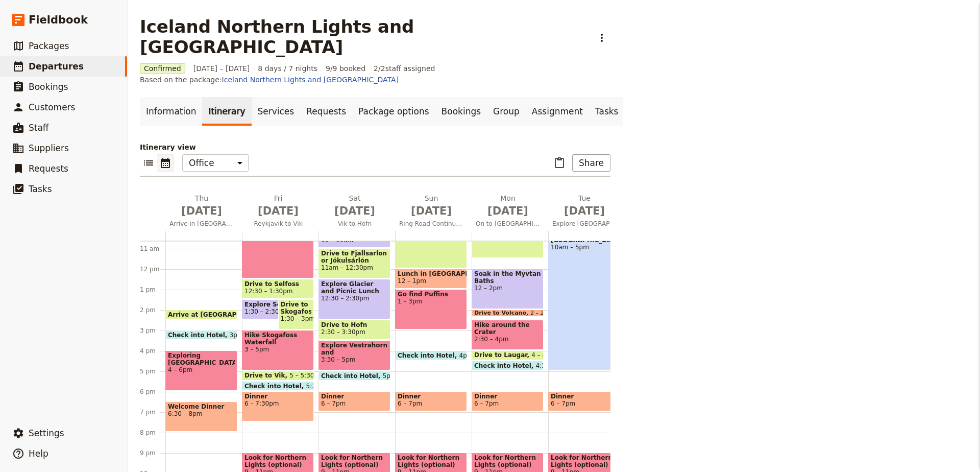 Image resolution: width=980 pixels, height=472 pixels. I want to click on span: Drive to Skogafoss, so click(296, 308).